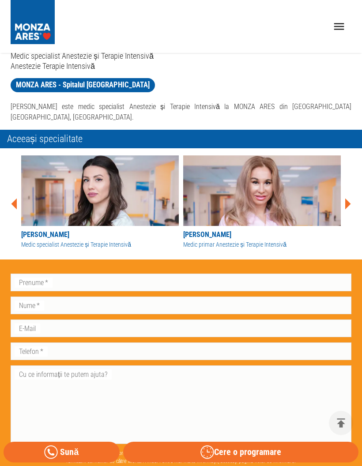  I want to click on div: Medic primar Anestezie și Terapie Intensivă, so click(262, 245).